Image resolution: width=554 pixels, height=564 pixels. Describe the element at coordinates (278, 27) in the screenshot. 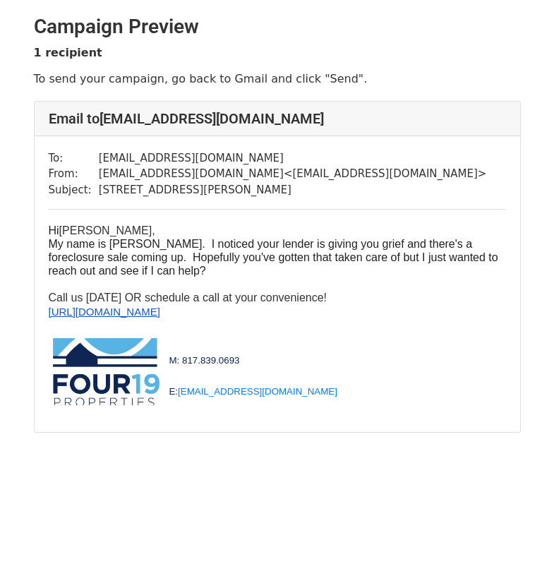

I see `h2: Campaign Preview` at that location.